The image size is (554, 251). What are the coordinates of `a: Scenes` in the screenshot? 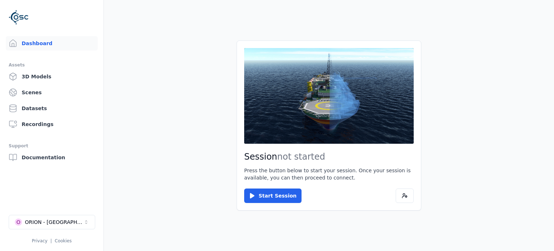 It's located at (52, 92).